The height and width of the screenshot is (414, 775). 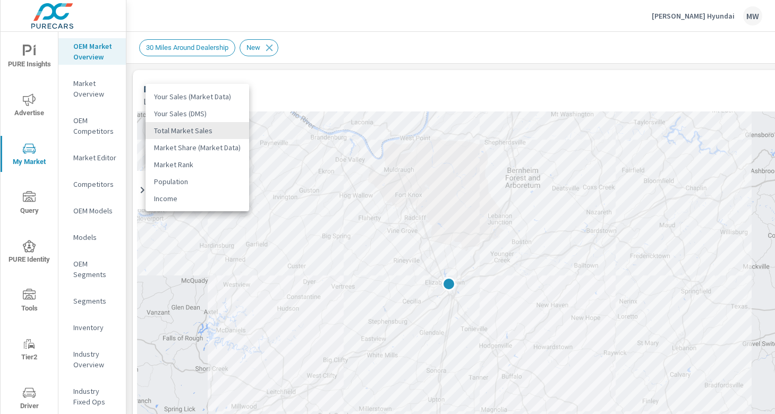 What do you see at coordinates (197, 97) in the screenshot?
I see `li: Your Sales (Market Data)` at bounding box center [197, 97].